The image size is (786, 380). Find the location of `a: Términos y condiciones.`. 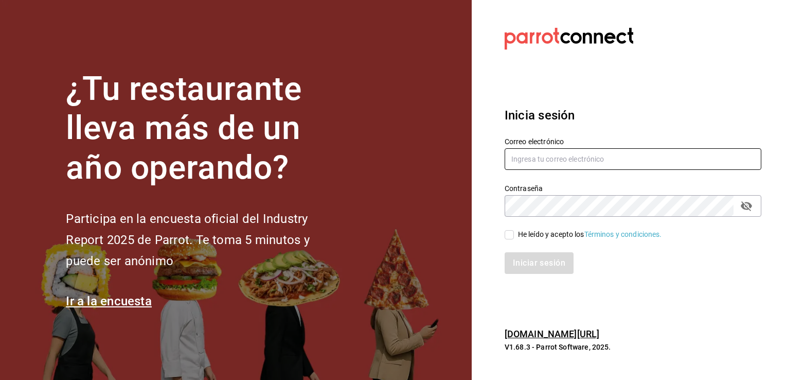

a: Términos y condiciones. is located at coordinates (623, 234).